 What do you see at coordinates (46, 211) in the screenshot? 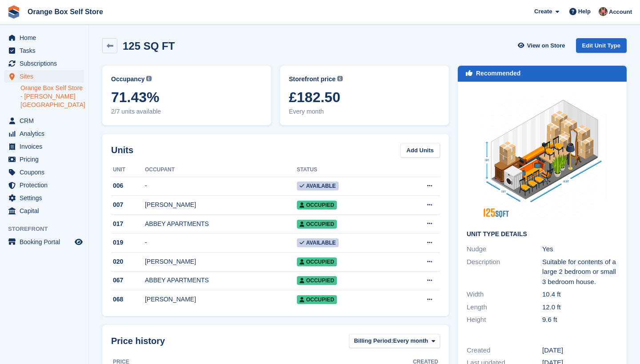
I see `span: Capital` at bounding box center [46, 211].